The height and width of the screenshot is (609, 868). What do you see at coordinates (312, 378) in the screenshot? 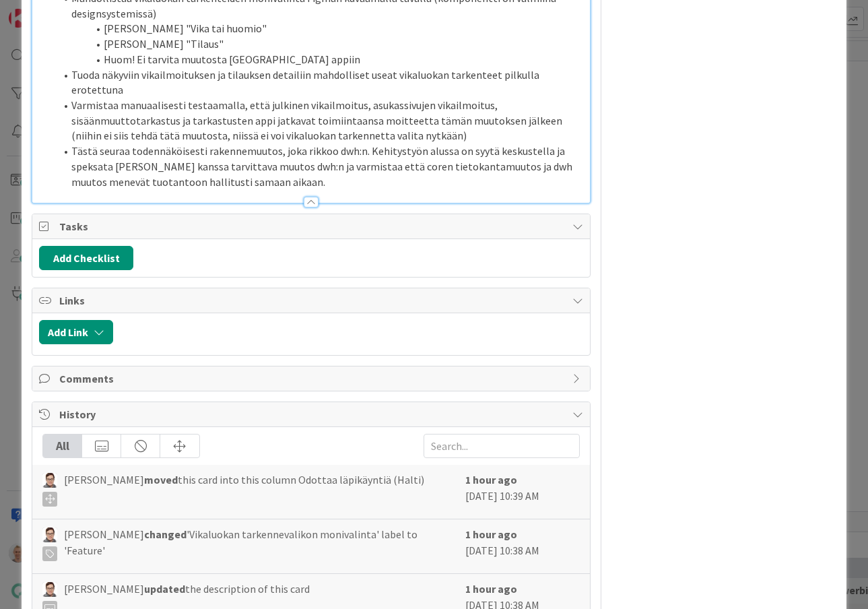
I see `span: Comments` at bounding box center [312, 378].